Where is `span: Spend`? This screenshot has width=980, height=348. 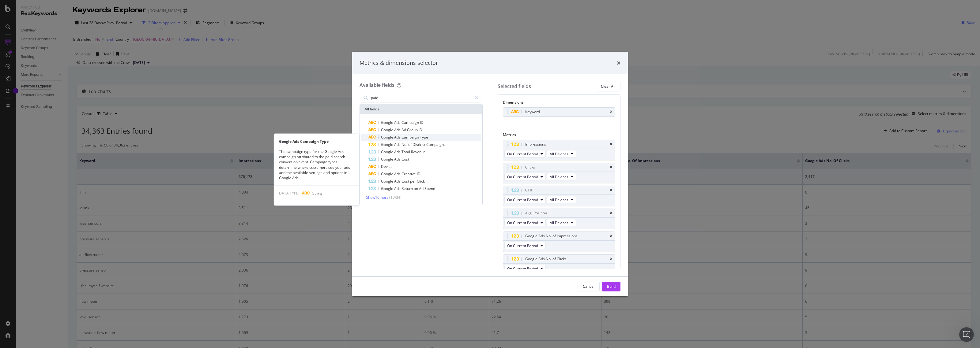 span: Spend is located at coordinates (429, 188).